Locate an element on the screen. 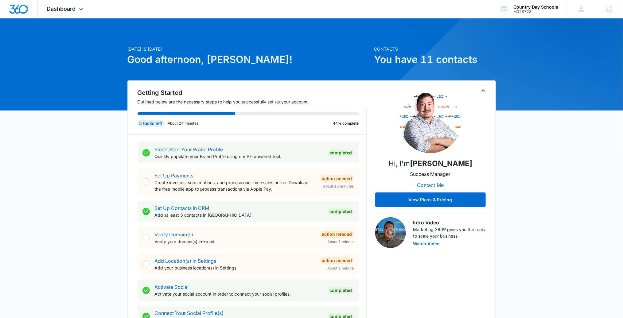 The image size is (623, 318). a: Verify Domain(s) is located at coordinates (174, 235).